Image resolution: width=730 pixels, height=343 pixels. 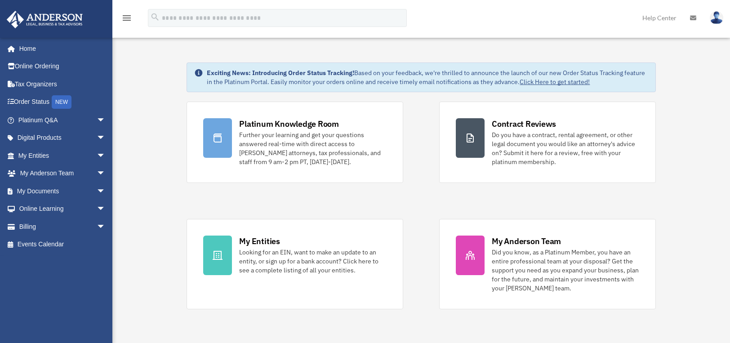 I want to click on img: Anderson Advisors Platinum Portal, so click(x=44, y=19).